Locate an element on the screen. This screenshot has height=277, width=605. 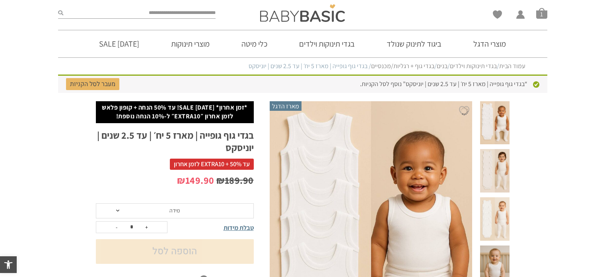
button: הוספה לסל is located at coordinates (175, 251).